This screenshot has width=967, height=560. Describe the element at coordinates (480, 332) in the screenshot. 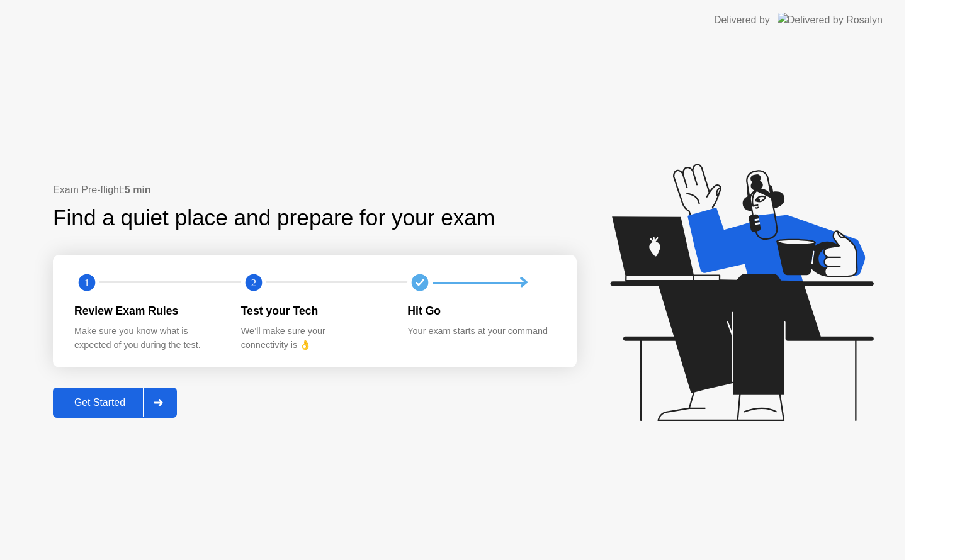

I see `div: Your exam starts at your command` at that location.